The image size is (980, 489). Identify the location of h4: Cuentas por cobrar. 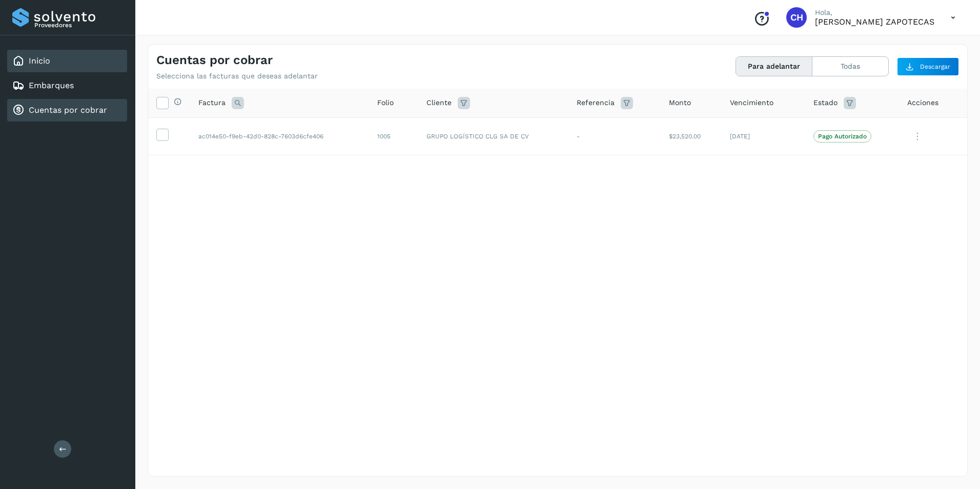
(214, 60).